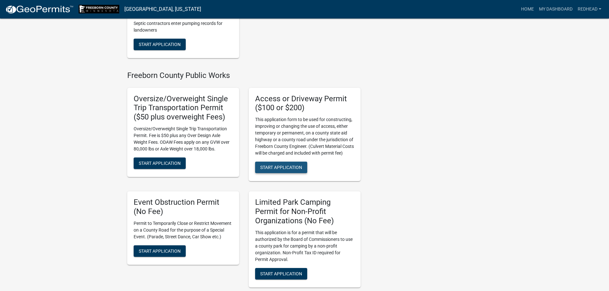 This screenshot has width=609, height=291. What do you see at coordinates (527, 9) in the screenshot?
I see `a: Home` at bounding box center [527, 9].